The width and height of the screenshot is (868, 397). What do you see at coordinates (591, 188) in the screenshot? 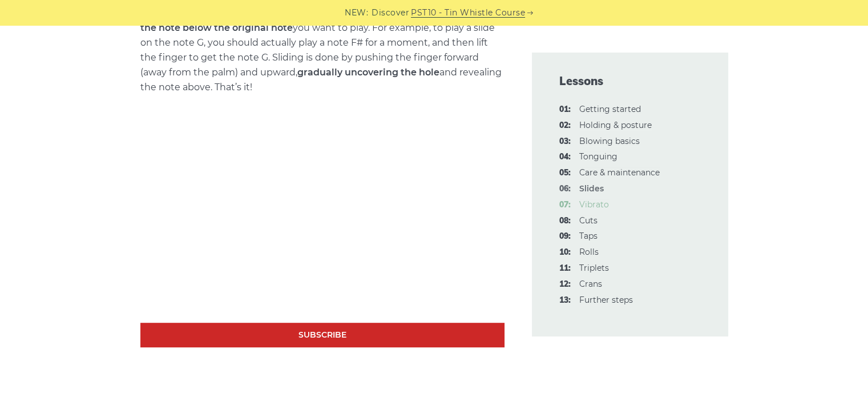
I see `strong: Slides` at bounding box center [591, 188].